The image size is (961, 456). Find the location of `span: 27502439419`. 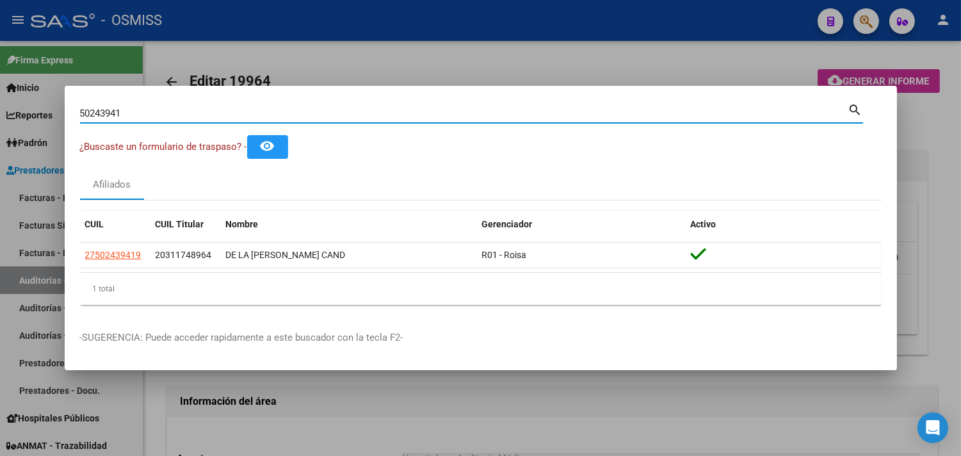

span: 27502439419 is located at coordinates (113, 255).